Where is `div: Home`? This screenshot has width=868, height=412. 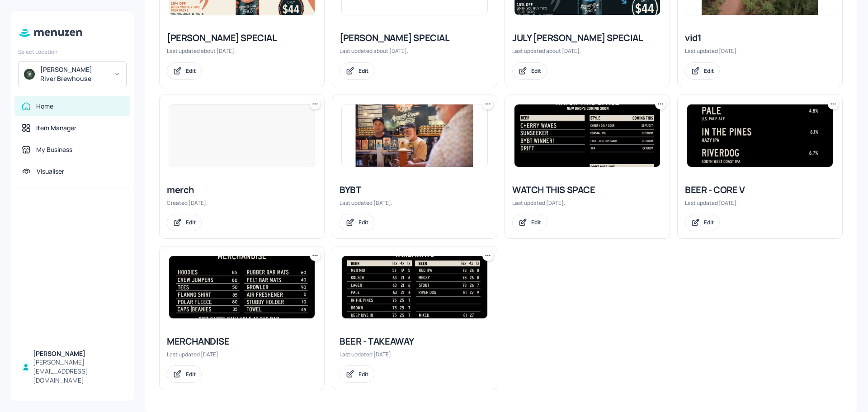 div: Home is located at coordinates (45, 106).